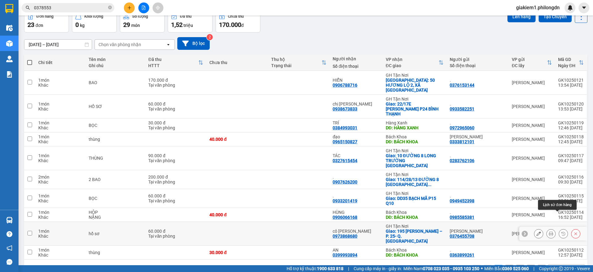 This screenshot has width=593, height=272. I want to click on div: GK10250119, so click(571, 123).